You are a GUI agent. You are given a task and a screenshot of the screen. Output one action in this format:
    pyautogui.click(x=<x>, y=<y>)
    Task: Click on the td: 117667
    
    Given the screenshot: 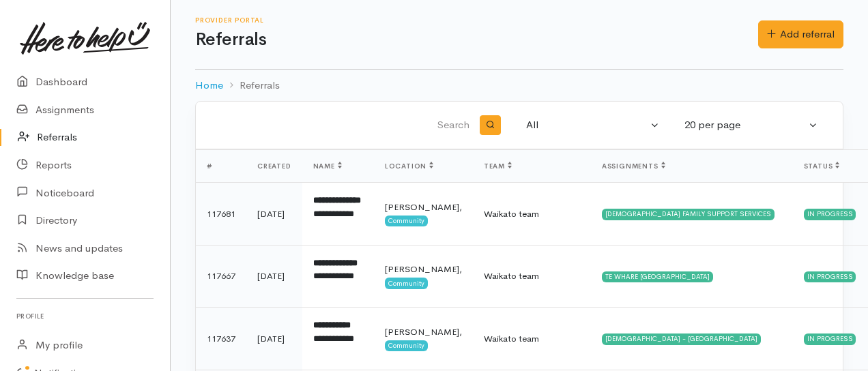 What is the action you would take?
    pyautogui.click(x=221, y=276)
    